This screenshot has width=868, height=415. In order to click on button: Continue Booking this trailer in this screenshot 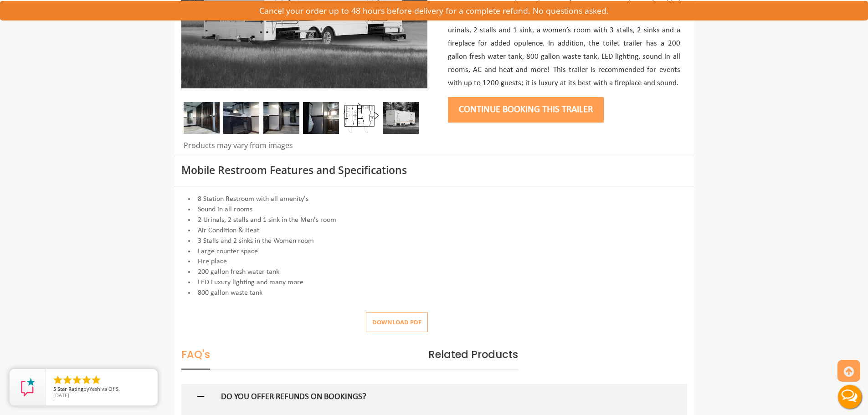, I will do `click(526, 110)`.